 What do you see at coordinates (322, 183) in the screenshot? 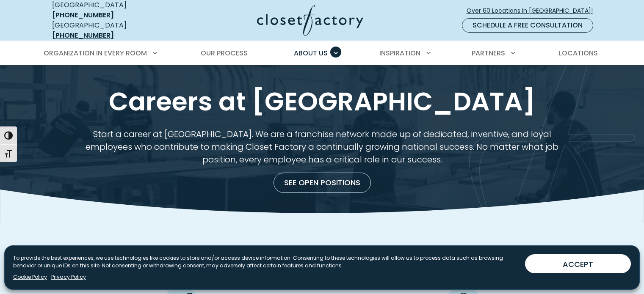
I see `a: See Open Positions` at bounding box center [322, 183].